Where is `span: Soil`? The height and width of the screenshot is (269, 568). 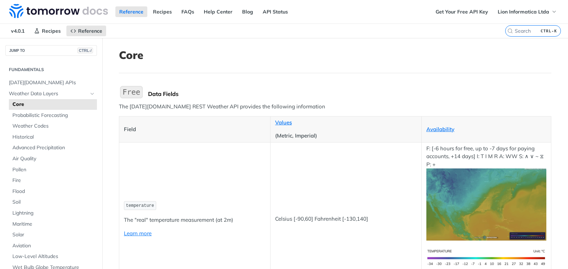
span: Soil is located at coordinates (54, 202).